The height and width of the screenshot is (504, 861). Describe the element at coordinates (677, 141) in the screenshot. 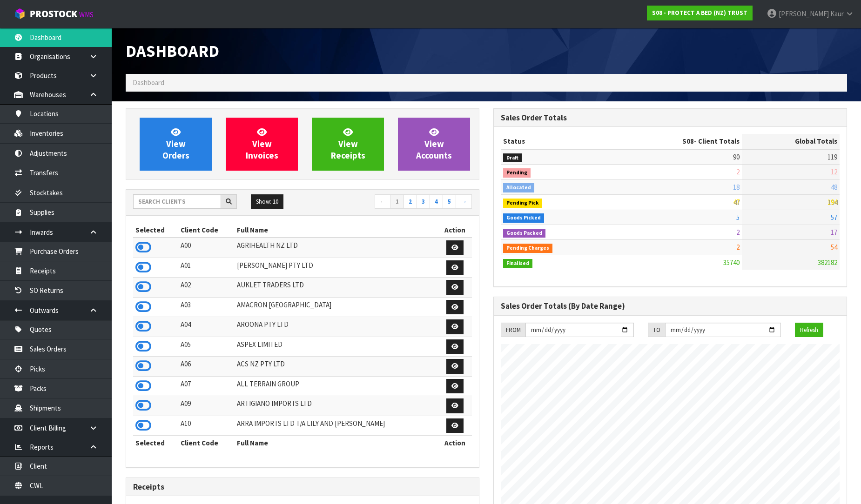

I see `th: - Client Totals` at that location.